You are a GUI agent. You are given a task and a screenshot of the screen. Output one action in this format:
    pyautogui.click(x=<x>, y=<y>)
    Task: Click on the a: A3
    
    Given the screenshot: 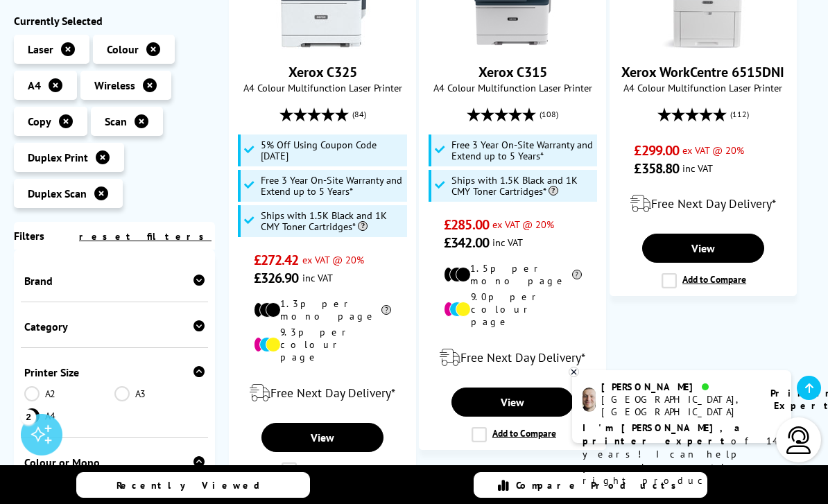 What is the action you would take?
    pyautogui.click(x=160, y=394)
    